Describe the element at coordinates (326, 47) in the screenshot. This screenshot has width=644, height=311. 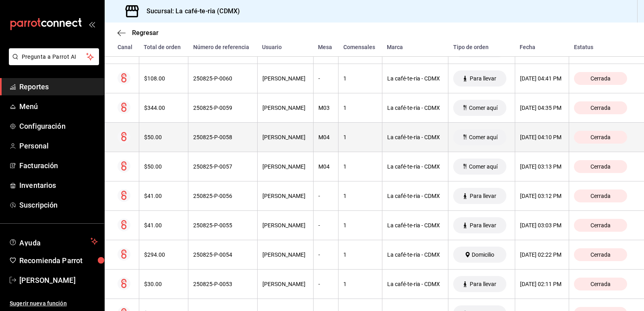
I see `div: Mesa` at that location.